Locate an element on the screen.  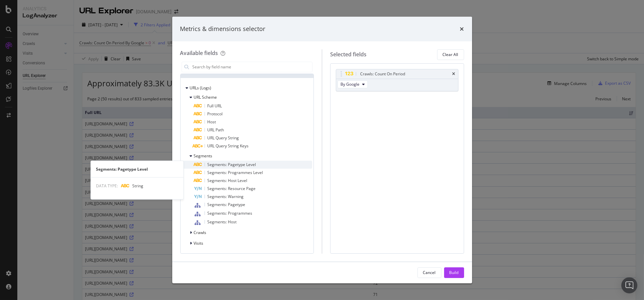
div: Open Intercom Messenger is located at coordinates (629, 285).